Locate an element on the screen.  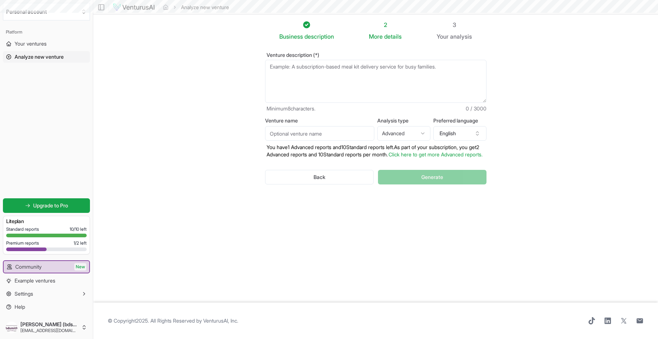
button: Back is located at coordinates (320, 177).